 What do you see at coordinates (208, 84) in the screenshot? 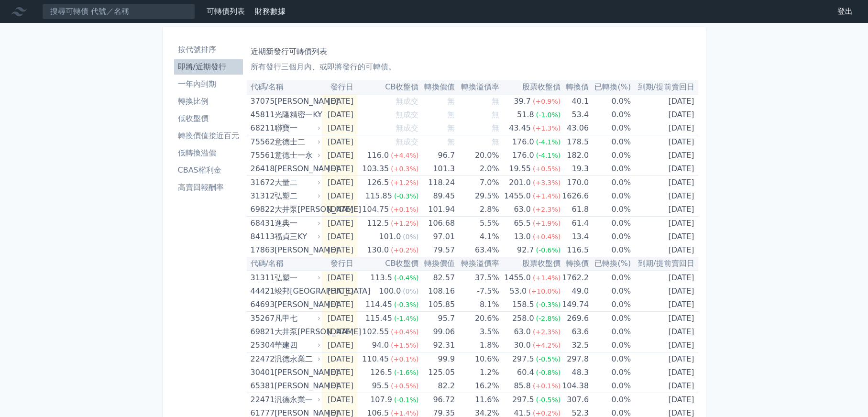
I see `a: 一年內到期` at bounding box center [208, 84].